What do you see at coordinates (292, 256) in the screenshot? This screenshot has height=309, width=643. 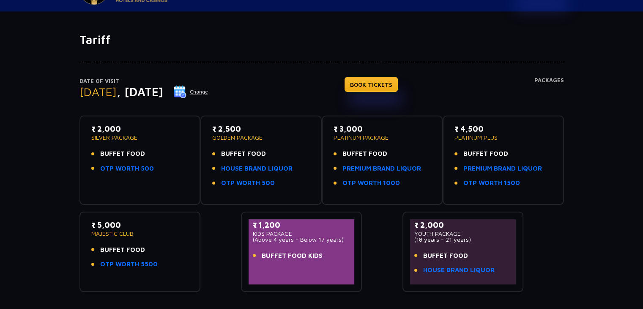 I see `span: BUFFET FOOD KIDS` at bounding box center [292, 256].